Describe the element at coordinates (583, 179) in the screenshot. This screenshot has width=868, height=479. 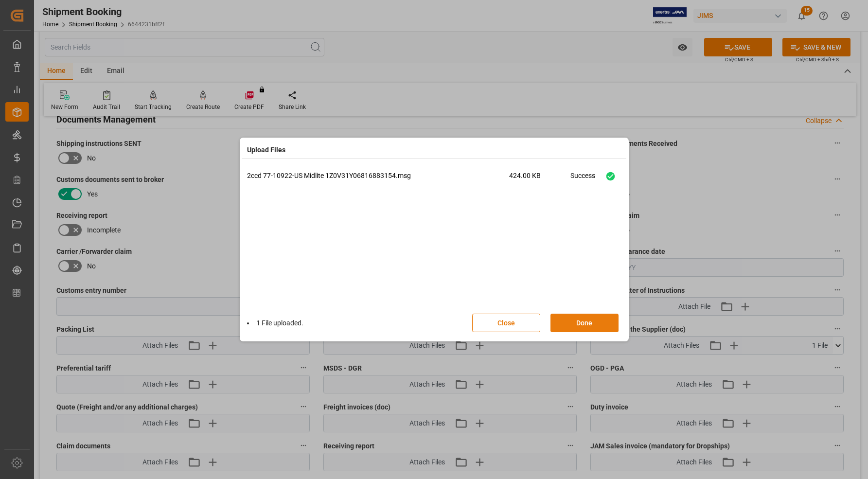
I see `div: Success` at that location.